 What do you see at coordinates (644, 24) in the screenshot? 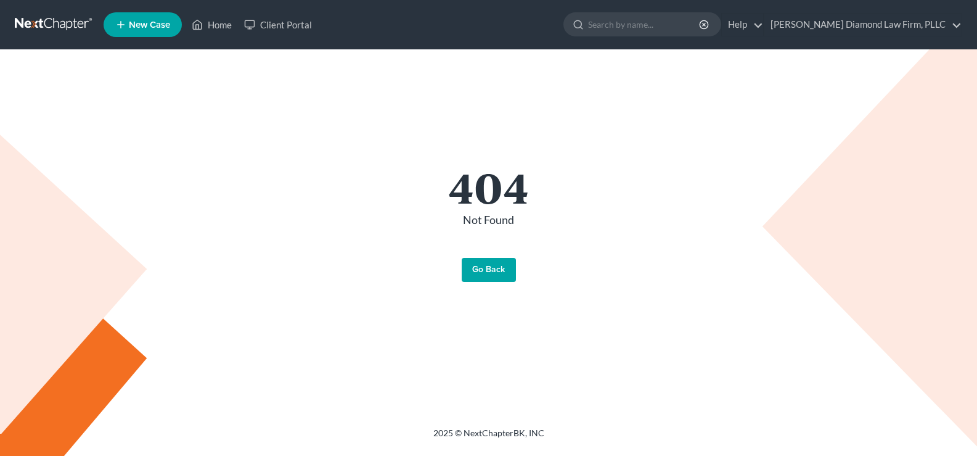
I see `input: Search by name...` at bounding box center [644, 24].